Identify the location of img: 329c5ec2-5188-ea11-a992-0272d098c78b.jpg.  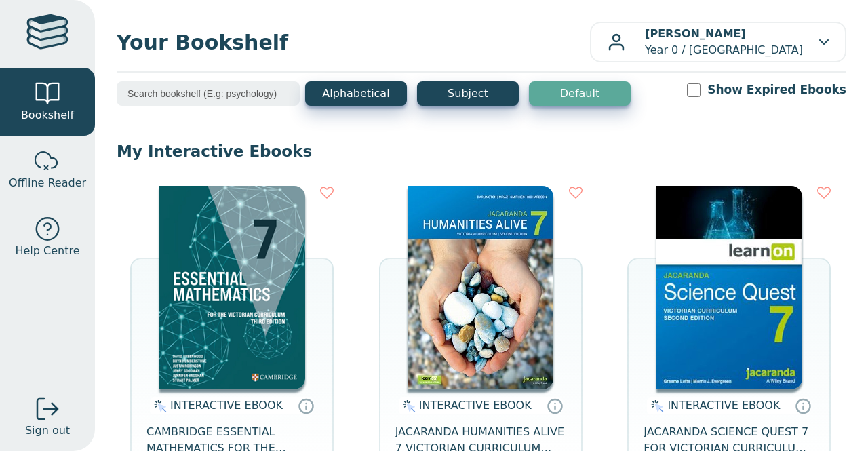
(729, 288).